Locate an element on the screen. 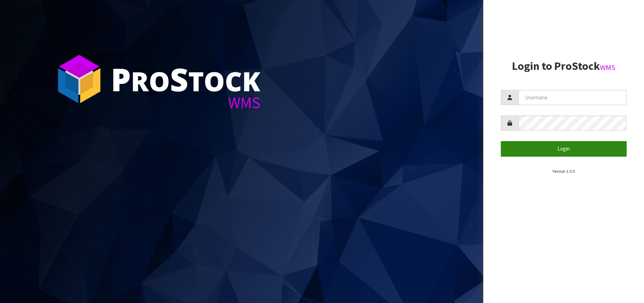 The image size is (644, 303). h2: Login to ProStock is located at coordinates (564, 66).